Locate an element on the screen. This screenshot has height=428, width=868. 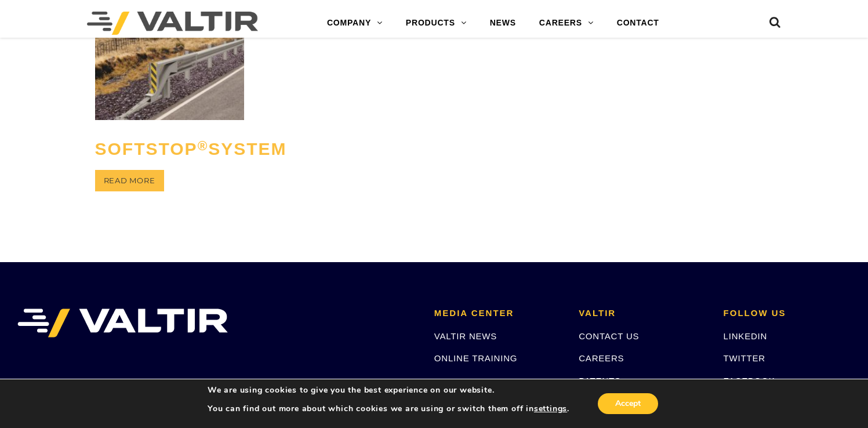
a: TWITTER is located at coordinates (744, 358).